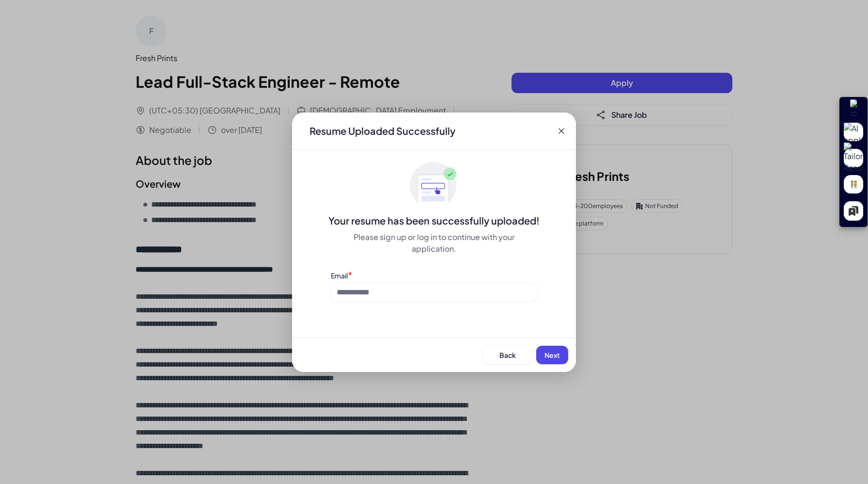 The width and height of the screenshot is (868, 484). I want to click on div: Please sign up or log in to continue with your application., so click(434, 243).